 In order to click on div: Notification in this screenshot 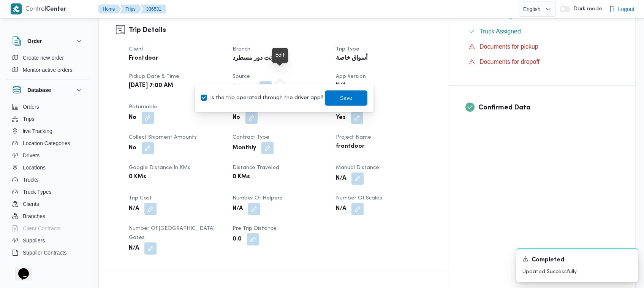, I will do `click(577, 260)`.